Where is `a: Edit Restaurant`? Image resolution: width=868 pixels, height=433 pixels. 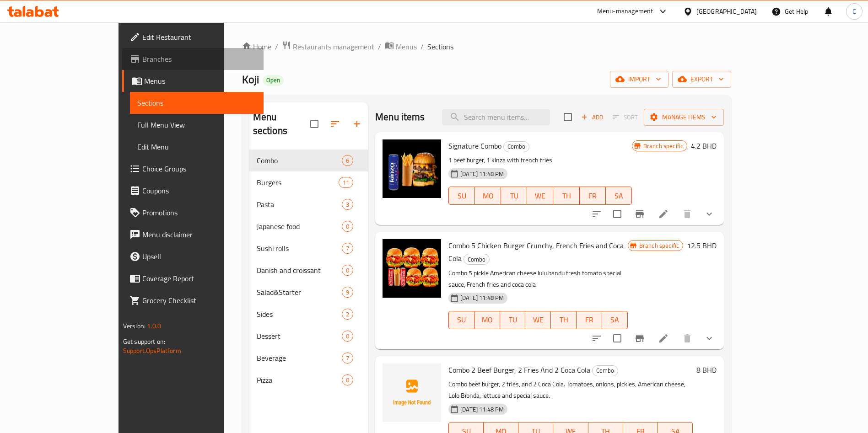 a: Edit Restaurant is located at coordinates (193, 37).